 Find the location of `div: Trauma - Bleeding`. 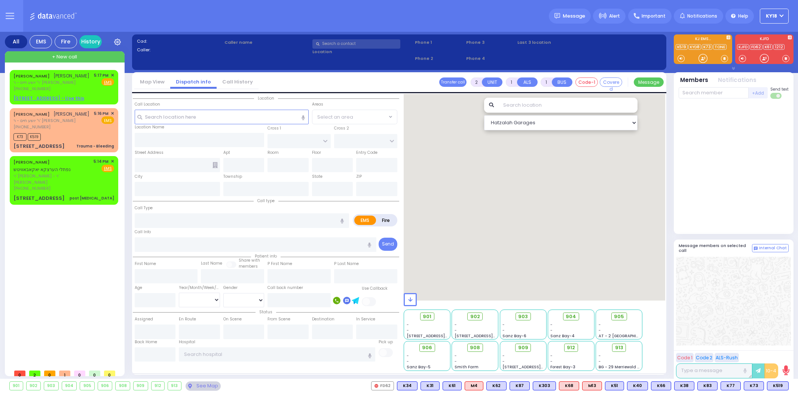

div: Trauma - Bleeding is located at coordinates (95, 146).